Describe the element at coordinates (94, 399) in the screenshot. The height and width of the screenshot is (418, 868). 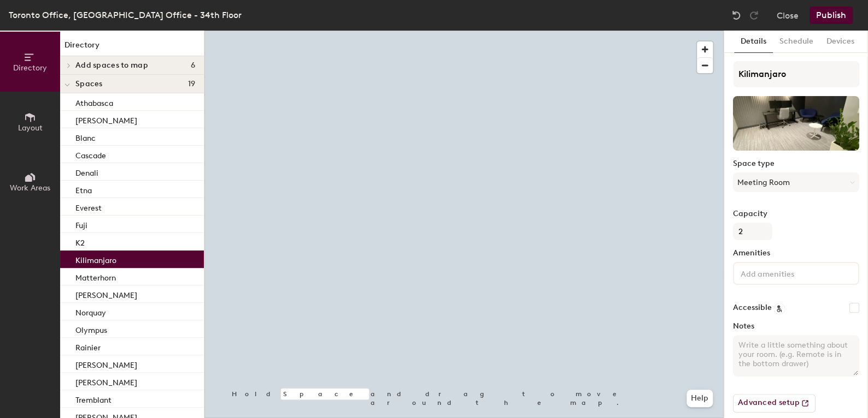
I see `p: Tremblant` at that location.